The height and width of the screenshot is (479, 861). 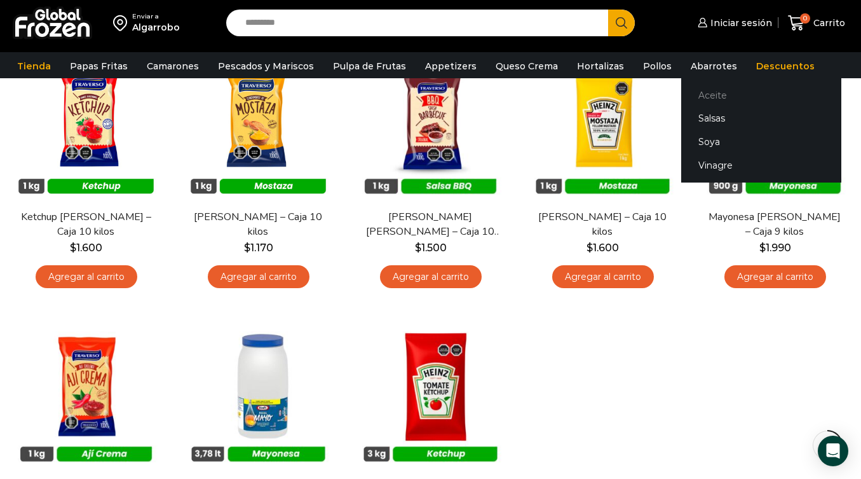 I want to click on a: Appetizers, so click(x=451, y=66).